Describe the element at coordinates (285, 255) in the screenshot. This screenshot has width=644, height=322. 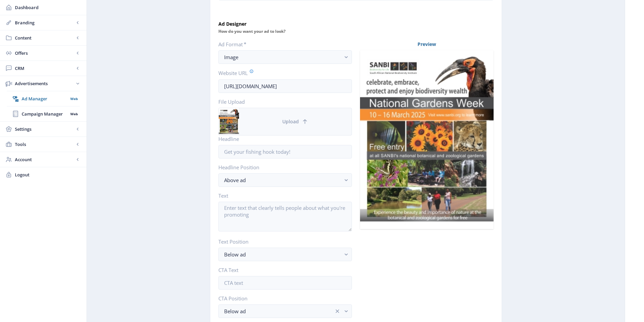
I see `button: Below ad` at that location.